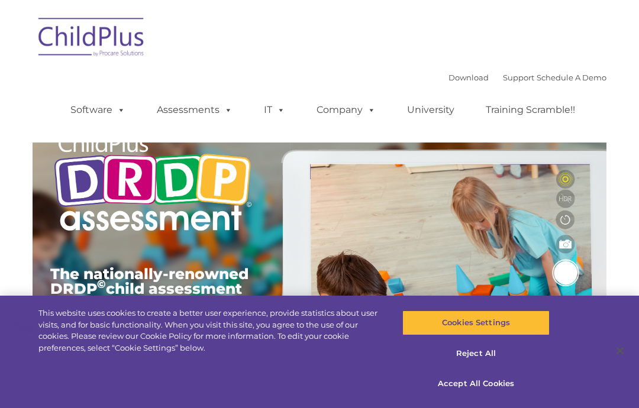 The height and width of the screenshot is (408, 639). Describe the element at coordinates (475, 384) in the screenshot. I see `button: Accept All Cookies` at that location.